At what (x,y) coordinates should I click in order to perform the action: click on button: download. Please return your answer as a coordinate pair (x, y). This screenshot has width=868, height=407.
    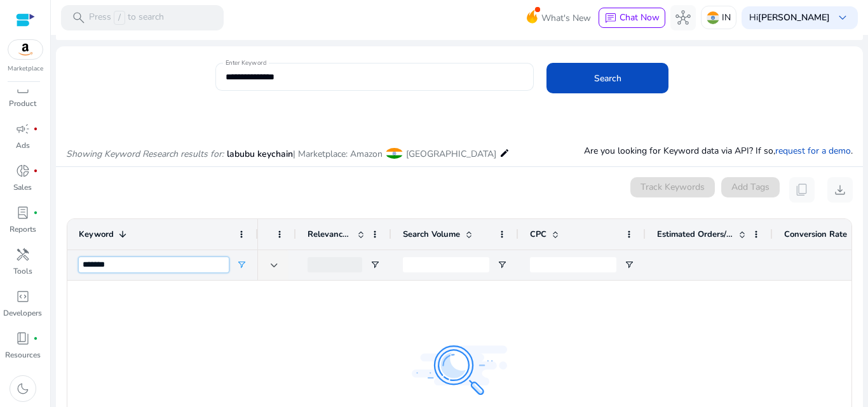
    Looking at the image, I should click on (840, 190).